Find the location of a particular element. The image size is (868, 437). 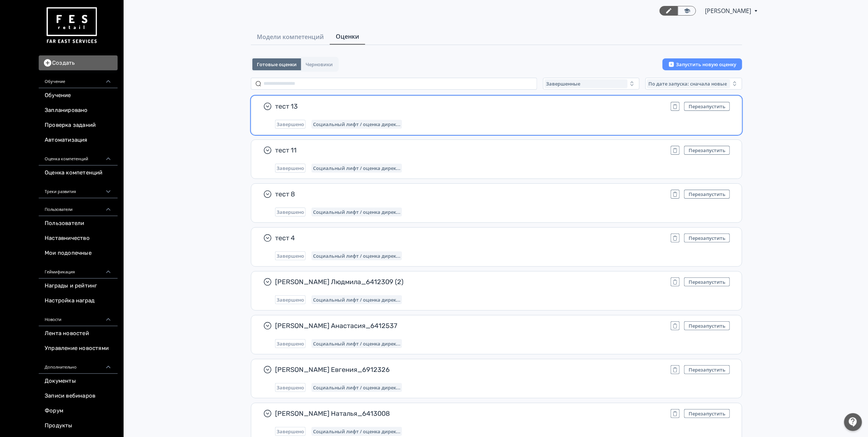

span: тест 13 is located at coordinates (470, 106).